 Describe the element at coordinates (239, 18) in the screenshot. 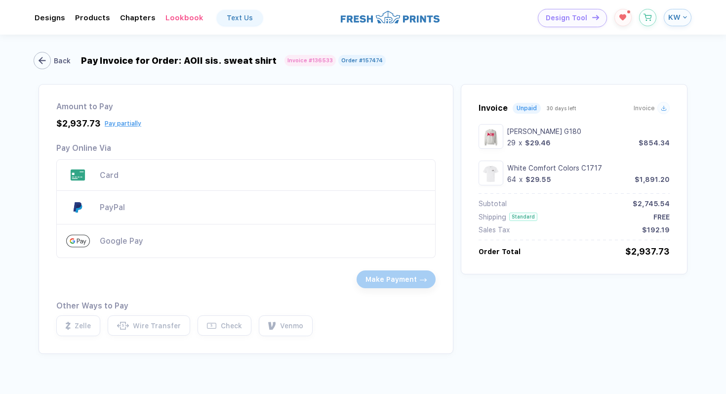

I see `a: Text Us` at that location.